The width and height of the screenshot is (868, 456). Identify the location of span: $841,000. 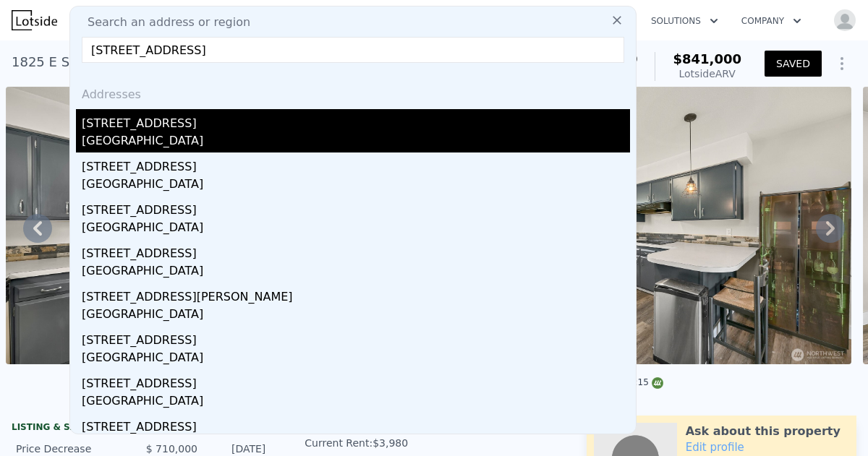
(706, 58).